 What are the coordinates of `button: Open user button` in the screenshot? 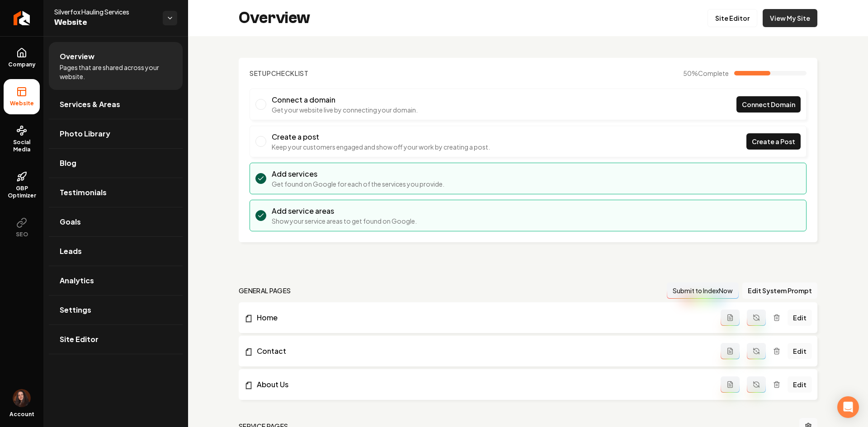 It's located at (22, 398).